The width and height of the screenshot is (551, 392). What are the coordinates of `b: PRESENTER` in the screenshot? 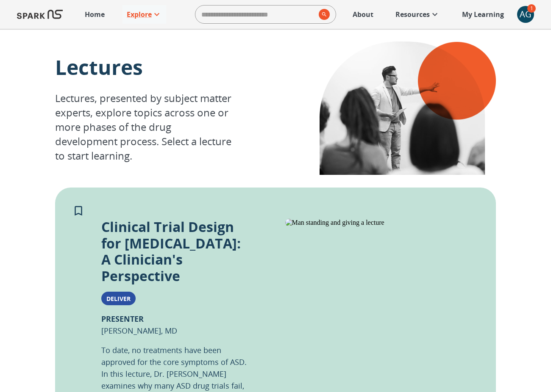 It's located at (122, 319).